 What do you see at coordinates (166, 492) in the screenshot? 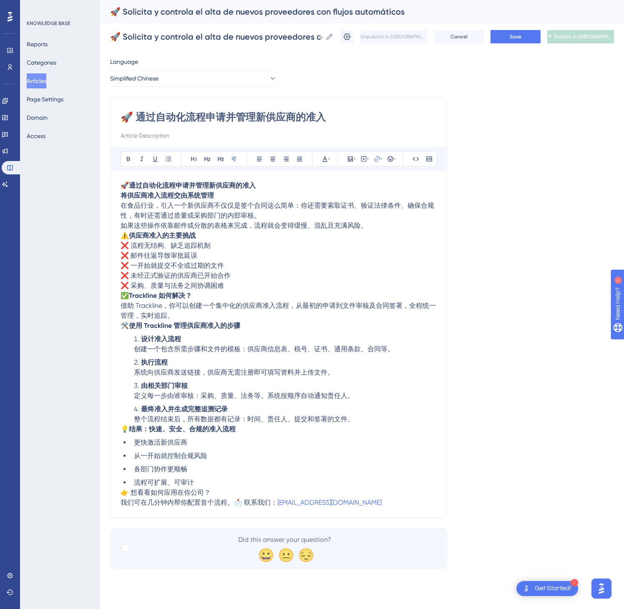
I see `span: 👉 想看看如何应用在你公司？` at bounding box center [166, 492].